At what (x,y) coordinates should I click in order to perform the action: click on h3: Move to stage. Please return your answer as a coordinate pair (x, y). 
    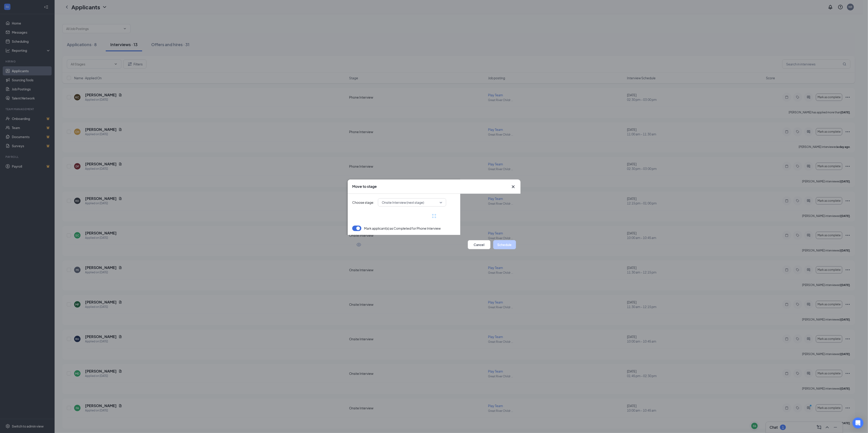
    Looking at the image, I should click on (364, 186).